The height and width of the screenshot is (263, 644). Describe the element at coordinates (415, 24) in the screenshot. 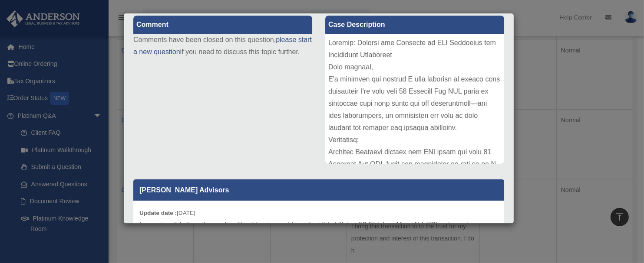

I see `label: Case Description` at that location.